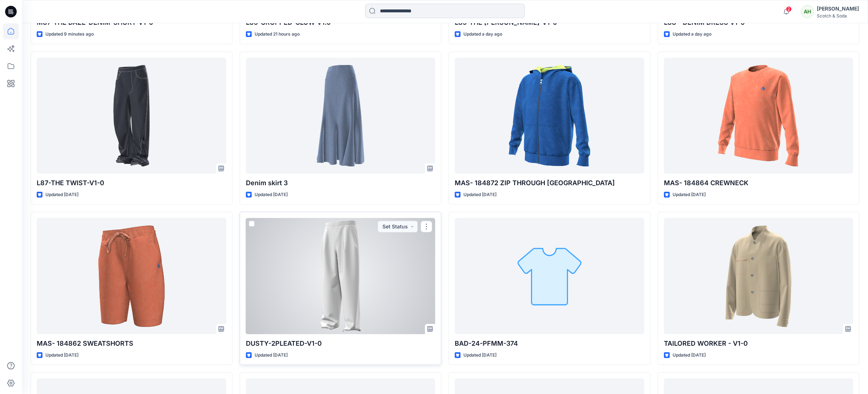 Image resolution: width=868 pixels, height=394 pixels. I want to click on p: L87-THE TWIST-V1-0, so click(132, 183).